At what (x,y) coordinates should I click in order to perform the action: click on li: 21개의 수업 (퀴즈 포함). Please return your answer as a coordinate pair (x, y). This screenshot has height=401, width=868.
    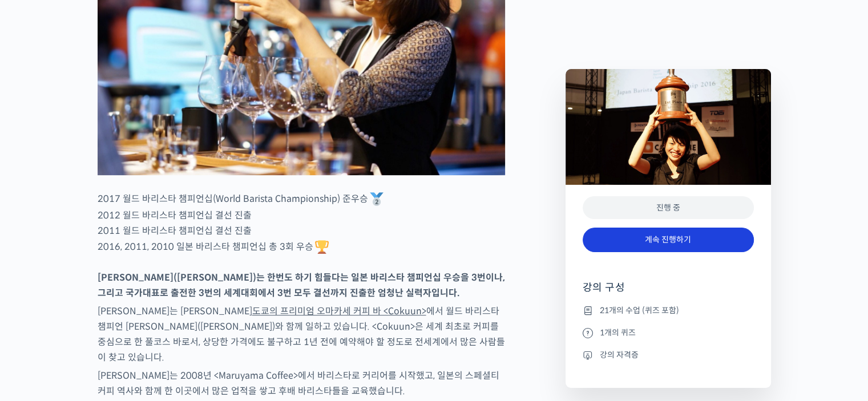
    Looking at the image, I should click on (668, 310).